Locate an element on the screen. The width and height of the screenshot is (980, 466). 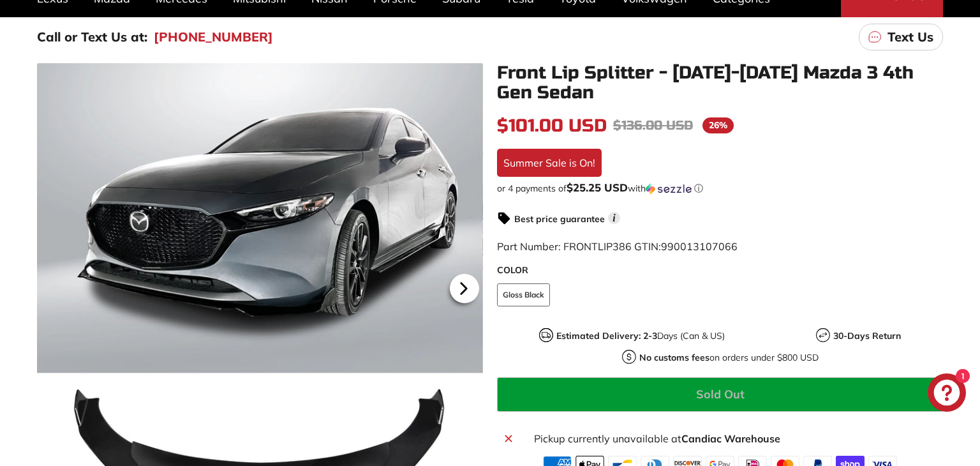
span: 26% is located at coordinates (718, 125).